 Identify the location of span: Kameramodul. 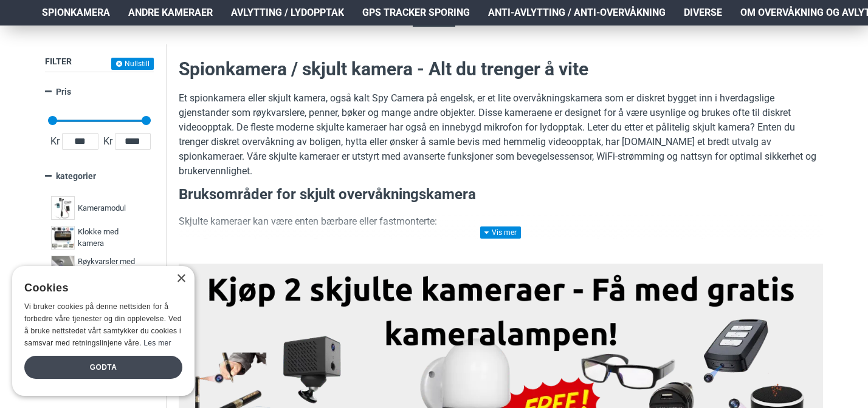
(101, 209).